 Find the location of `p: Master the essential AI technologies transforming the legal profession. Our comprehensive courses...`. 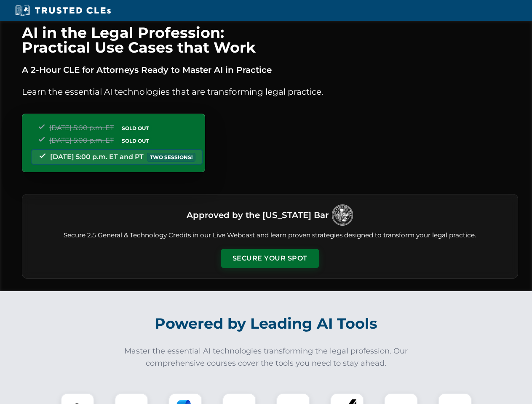

p: Master the essential AI technologies transforming the legal profession. Our comprehensive courses... is located at coordinates (266, 357).